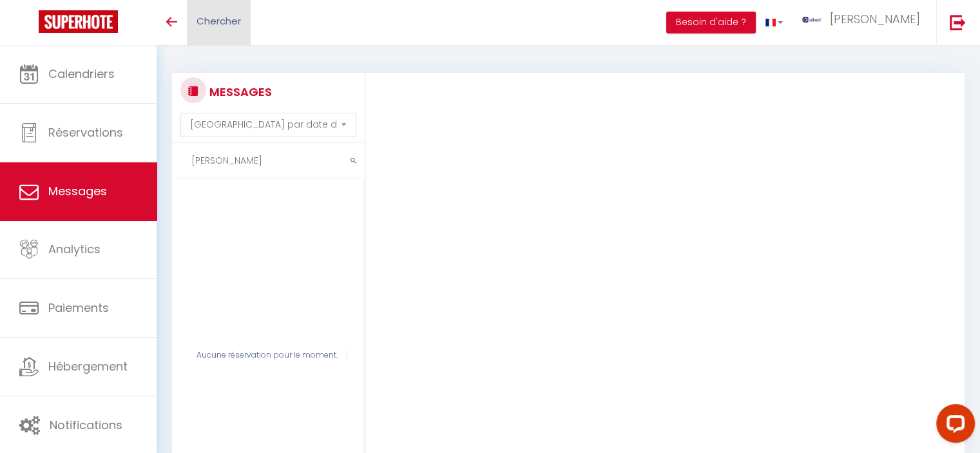 The width and height of the screenshot is (980, 453). What do you see at coordinates (77, 191) in the screenshot?
I see `span: Messages` at bounding box center [77, 191].